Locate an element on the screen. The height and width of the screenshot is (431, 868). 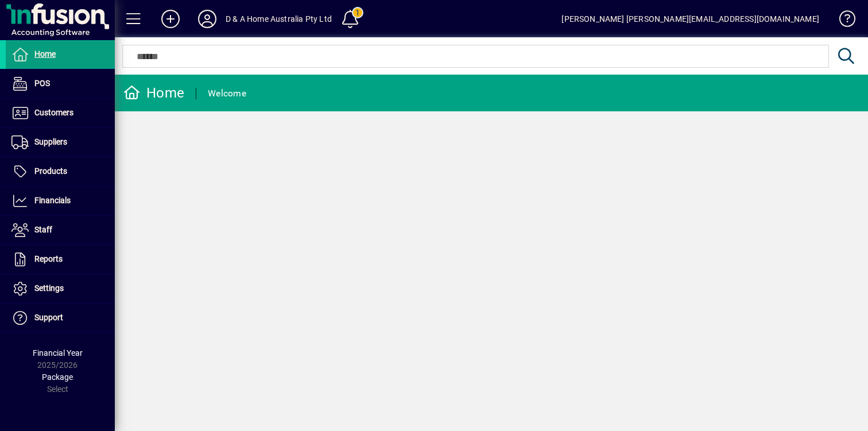
span: Customers is located at coordinates (54, 113).